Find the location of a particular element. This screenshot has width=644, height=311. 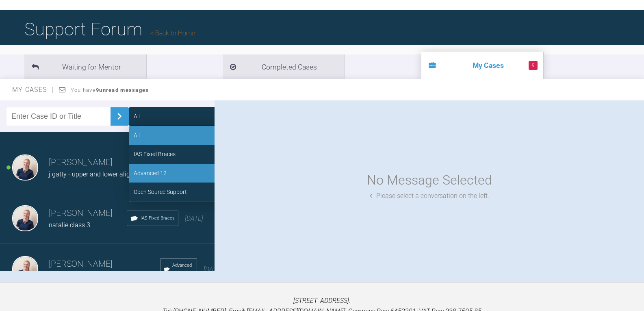

div: Please select a conversation on the left. is located at coordinates (430, 196).